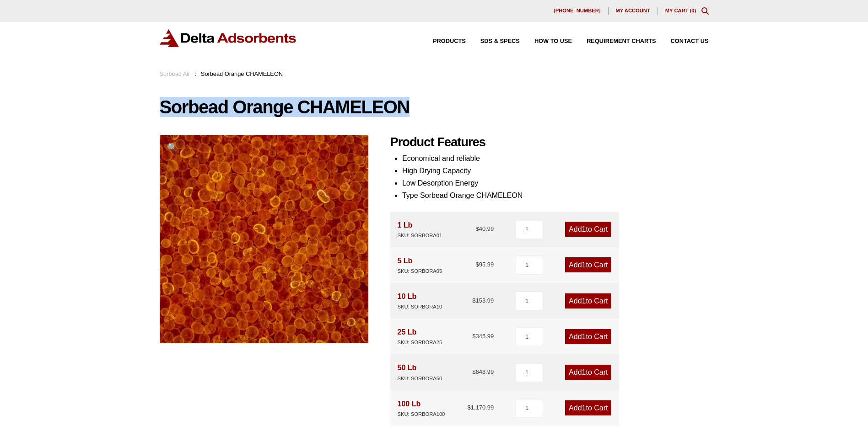  Describe the element at coordinates (228, 38) in the screenshot. I see `a: Delta Adsorbents` at that location.